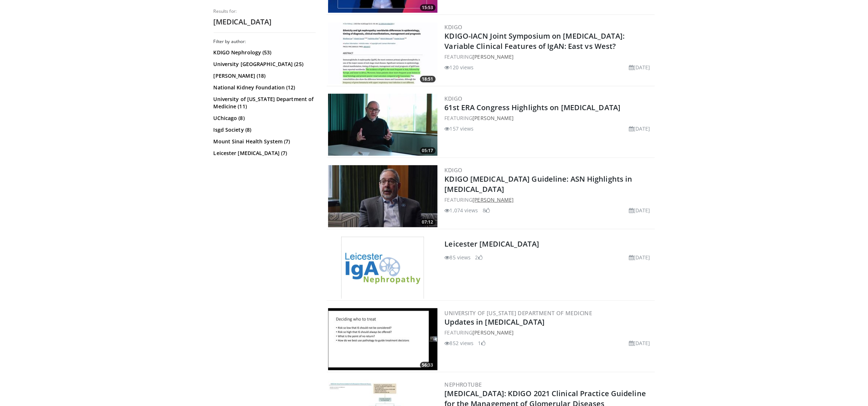 The height and width of the screenshot is (406, 868). Describe the element at coordinates (461, 210) in the screenshot. I see `li: 1,074 views` at that location.